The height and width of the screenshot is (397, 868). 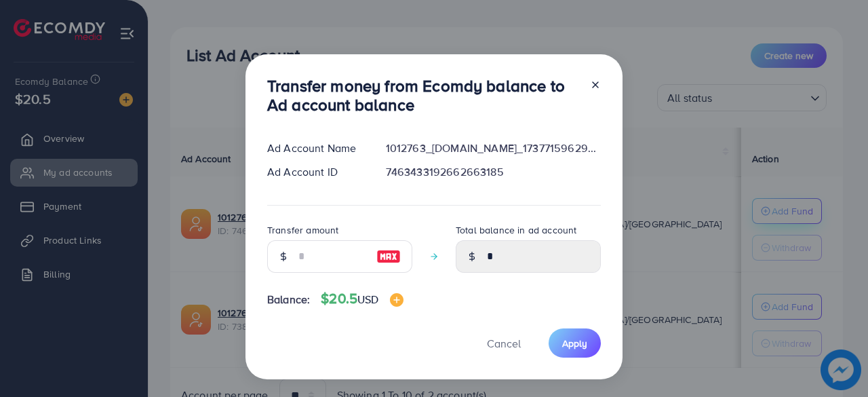 I want to click on label: Total balance in ad account, so click(x=516, y=230).